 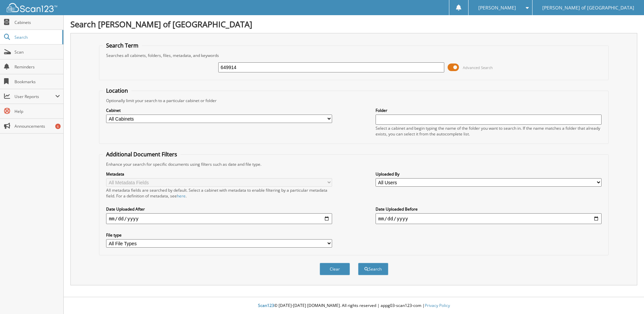 What do you see at coordinates (219, 193) in the screenshot?
I see `div: All metadata fields are searched by default. Select a cabinet with metadata to enable filtering b...` at bounding box center [219, 193].